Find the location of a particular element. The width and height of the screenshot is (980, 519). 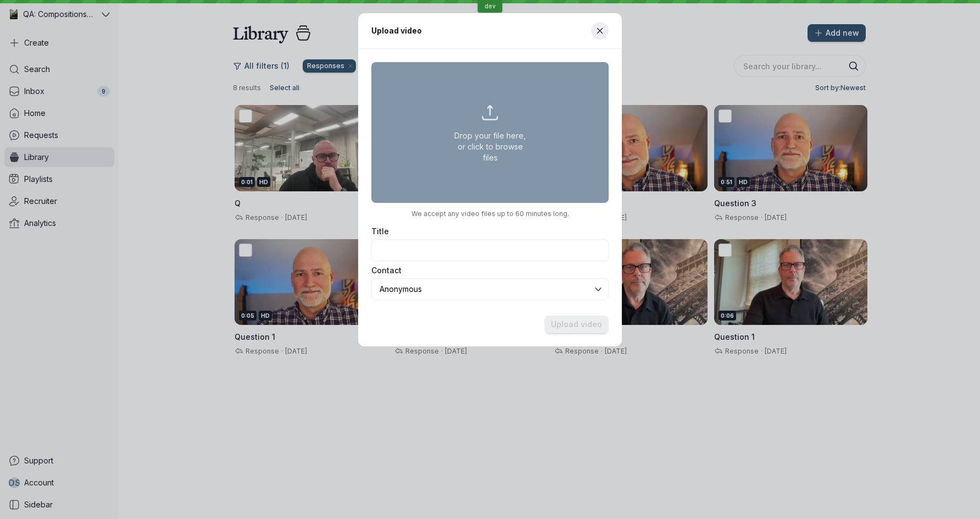

span: Title is located at coordinates (380, 231).